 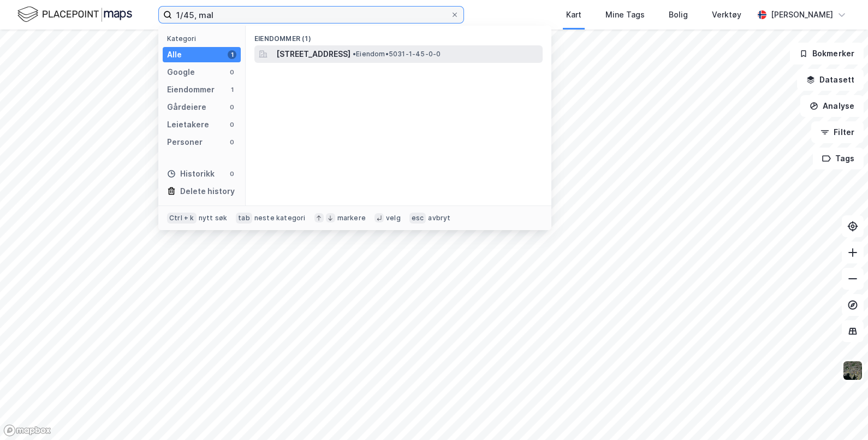 What do you see at coordinates (208, 191) in the screenshot?
I see `div: Delete history` at bounding box center [208, 191].